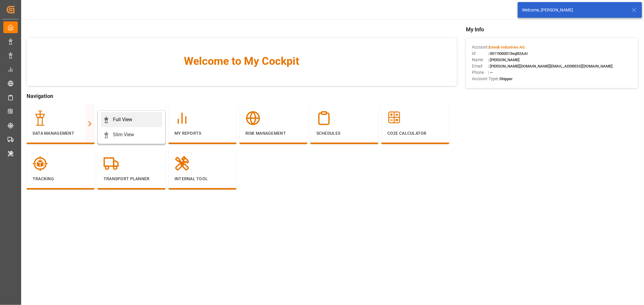 The width and height of the screenshot is (644, 305). I want to click on p: Risk Management, so click(274, 133).